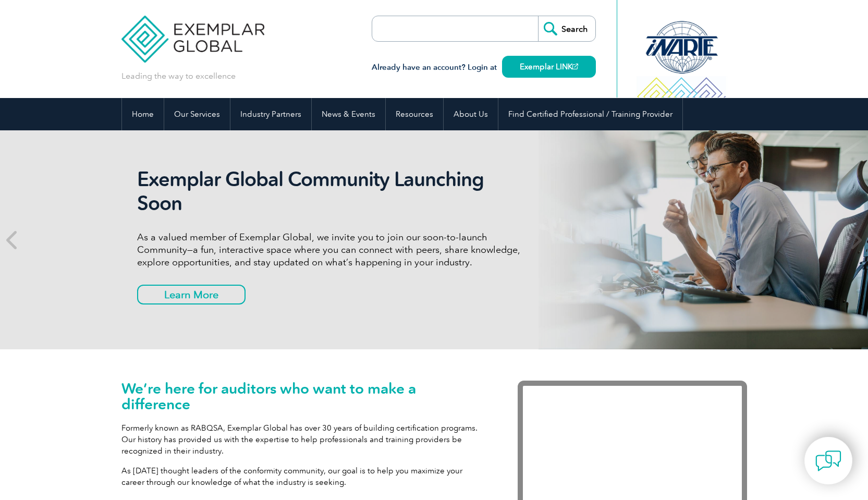  Describe the element at coordinates (590, 114) in the screenshot. I see `a: Find Certified Professional / Training Provider` at that location.